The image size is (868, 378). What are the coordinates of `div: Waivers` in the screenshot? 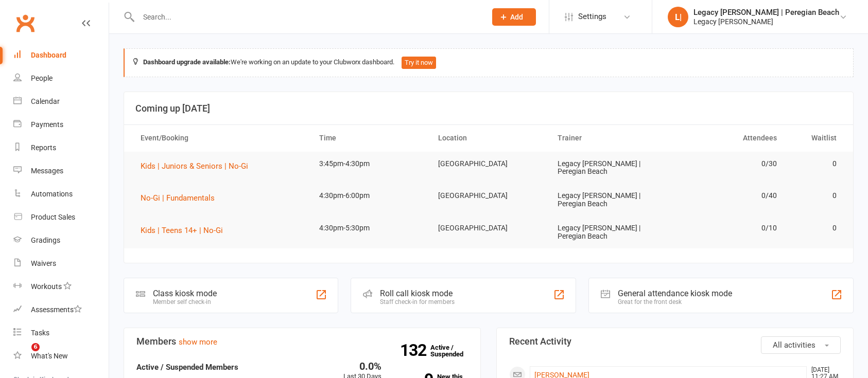 It's located at (43, 263).